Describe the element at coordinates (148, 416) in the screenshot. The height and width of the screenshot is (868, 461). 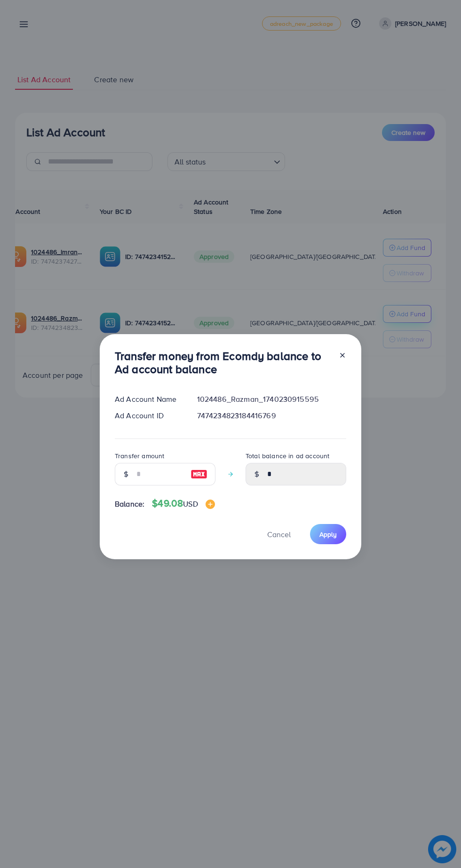
I see `div: Ad Account ID` at that location.